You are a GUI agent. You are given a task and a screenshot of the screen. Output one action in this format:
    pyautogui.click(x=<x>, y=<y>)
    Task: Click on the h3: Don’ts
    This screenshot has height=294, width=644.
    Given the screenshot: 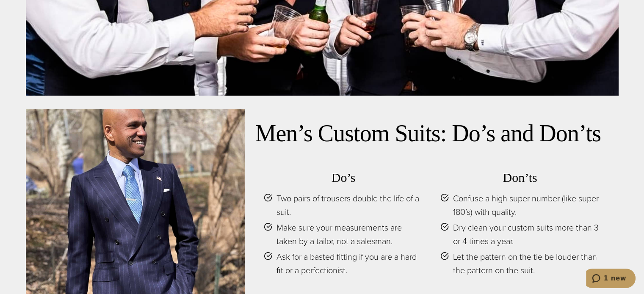 What is the action you would take?
    pyautogui.click(x=520, y=178)
    